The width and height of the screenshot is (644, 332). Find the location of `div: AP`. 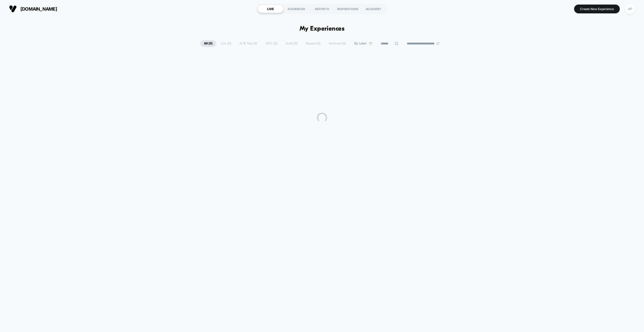

div: AP is located at coordinates (630, 9).